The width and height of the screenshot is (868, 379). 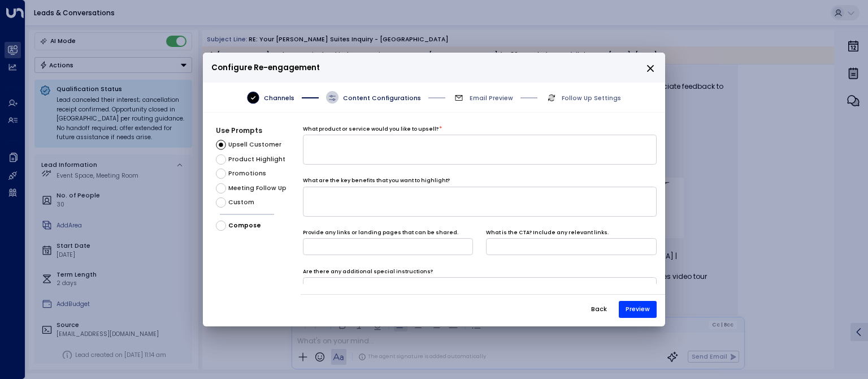 What do you see at coordinates (591, 98) in the screenshot?
I see `span: Follow Up Settings` at bounding box center [591, 98].